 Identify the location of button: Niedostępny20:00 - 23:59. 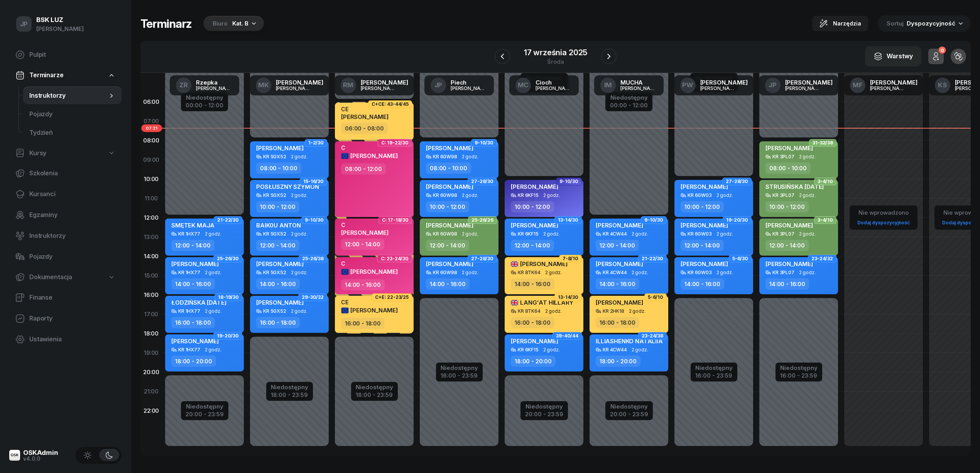
(204, 410).